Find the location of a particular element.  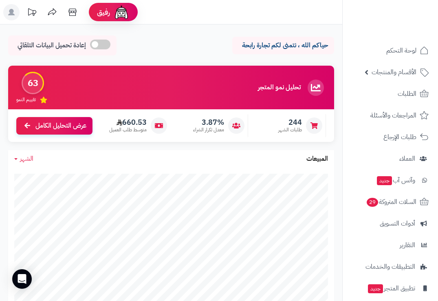

a: وآتس آبجديد is located at coordinates (390, 180).